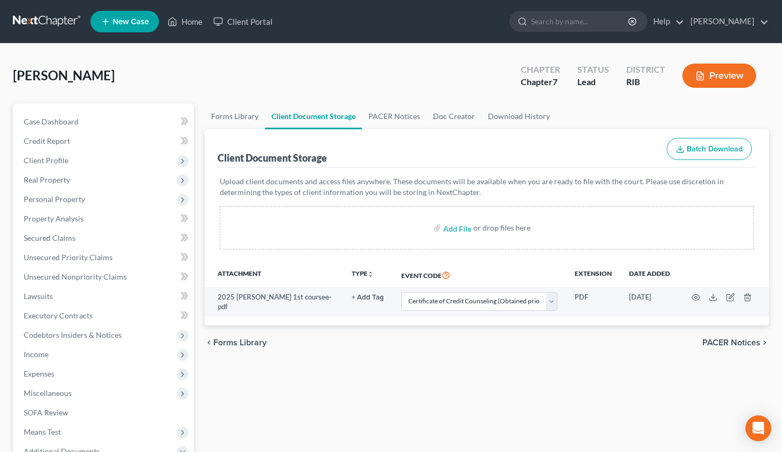 The height and width of the screenshot is (452, 782). I want to click on a: Lawsuits, so click(104, 296).